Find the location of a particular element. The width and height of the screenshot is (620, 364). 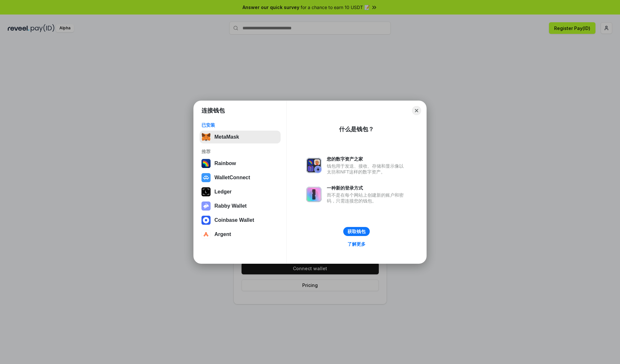

div: 而不是在每个网站上创建新的账户和密码，只需连接您的钱包。 is located at coordinates (367, 198).